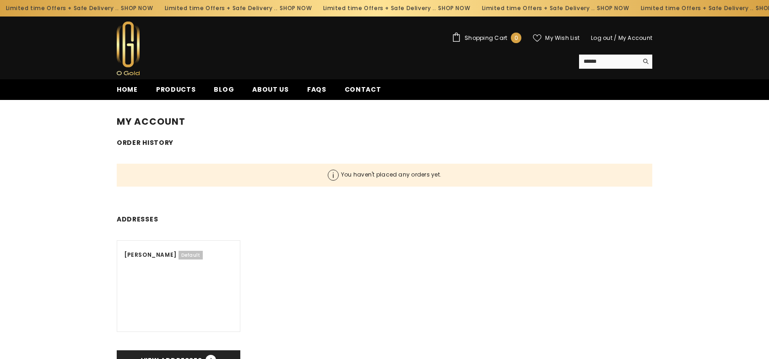 The image size is (769, 359). I want to click on span: Shopping Cart, so click(486, 38).